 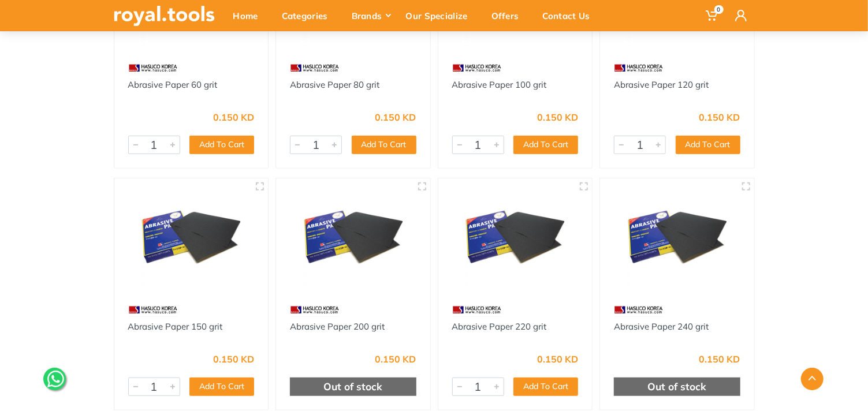 I want to click on a: Abrasive Paper 80 grit, so click(x=334, y=84).